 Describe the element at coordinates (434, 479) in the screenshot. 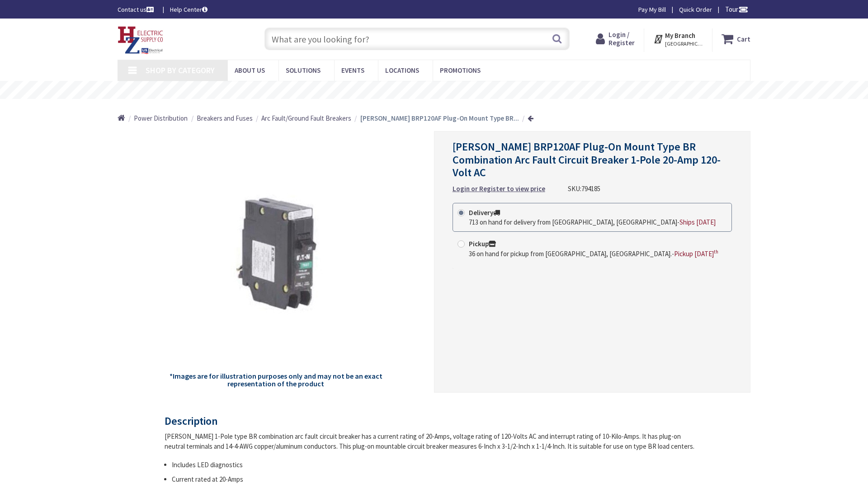

I see `li: Current rated at 20-Amps` at that location.